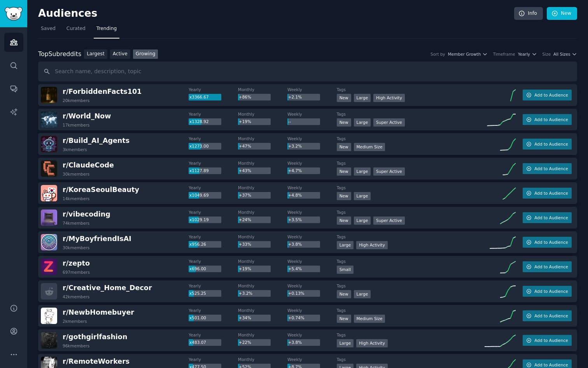 Image resolution: width=588 pixels, height=368 pixels. What do you see at coordinates (97, 239) in the screenshot?
I see `span: r/ MyBoyfriendIsAI` at bounding box center [97, 239].